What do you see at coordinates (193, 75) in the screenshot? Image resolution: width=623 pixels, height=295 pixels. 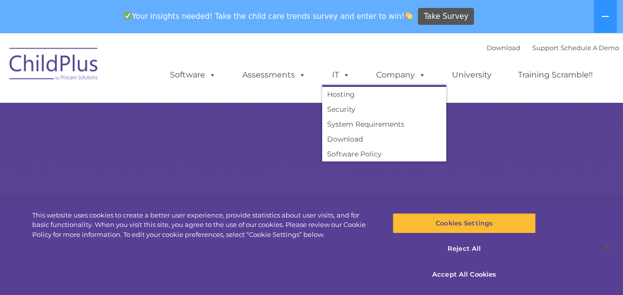 I see `a: Software` at bounding box center [193, 75].